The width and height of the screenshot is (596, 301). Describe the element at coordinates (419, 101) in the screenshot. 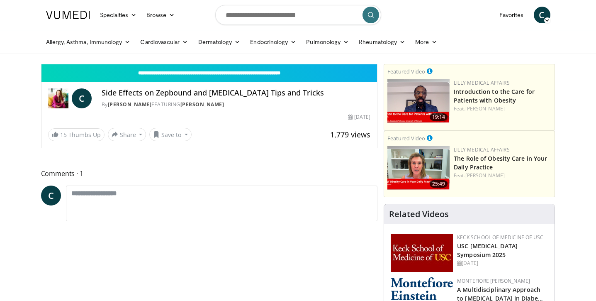

I see `a: 19:14` at that location.